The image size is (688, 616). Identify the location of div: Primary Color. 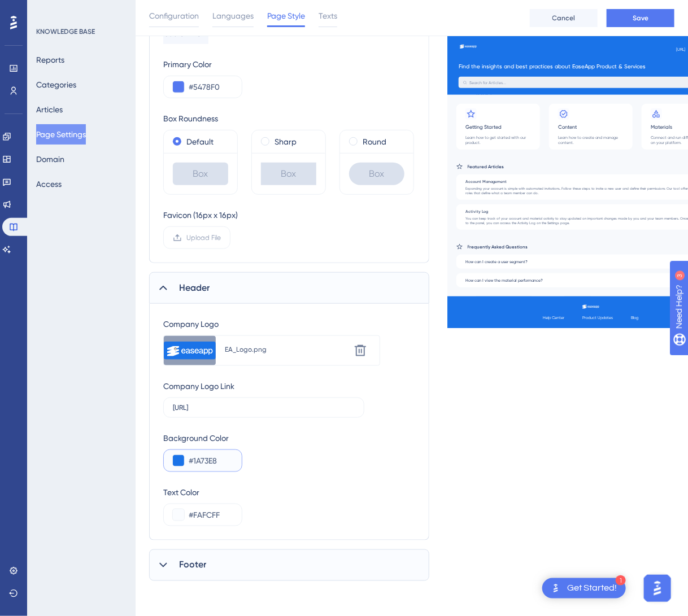
(203, 65).